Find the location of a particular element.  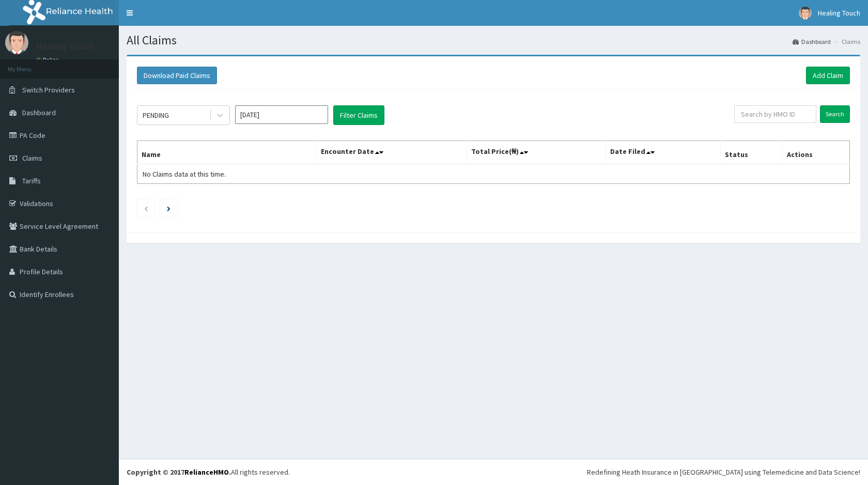

a: Next page is located at coordinates (169, 209).